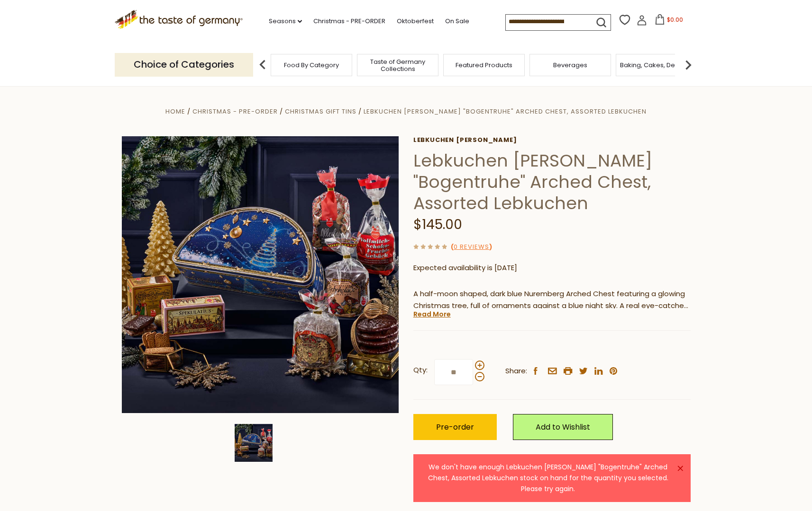  What do you see at coordinates (398, 65) in the screenshot?
I see `a: Taste of Germany Collections` at bounding box center [398, 65].